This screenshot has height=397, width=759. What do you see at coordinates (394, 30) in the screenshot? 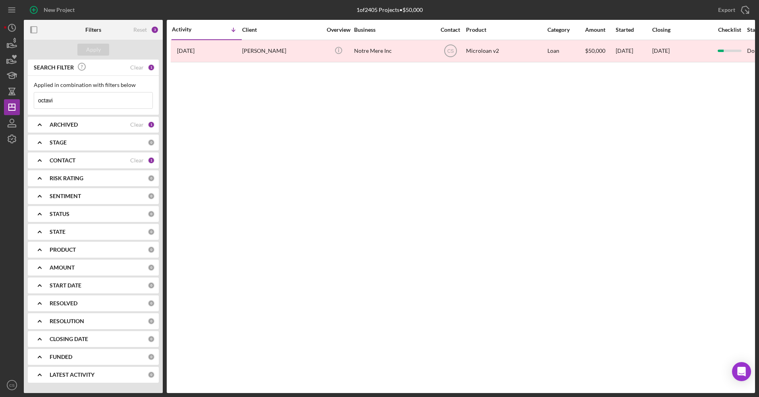
I see `div: Business` at bounding box center [394, 30].